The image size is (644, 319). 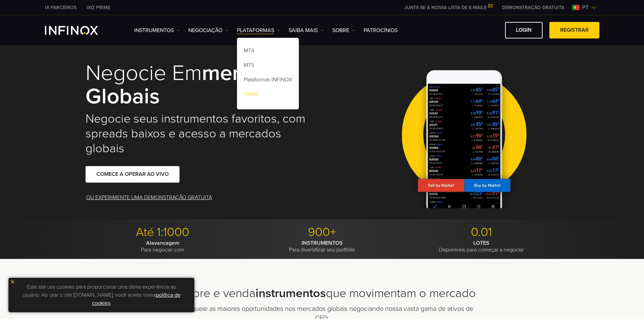 I want to click on strong: Alavancagem, so click(x=163, y=243).